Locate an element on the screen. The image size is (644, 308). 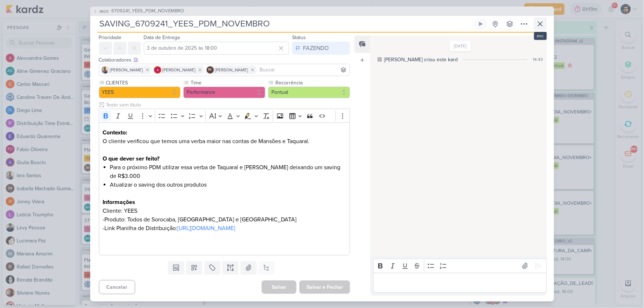
li: Atualizar o saving dos outros produtos is located at coordinates (228, 185).